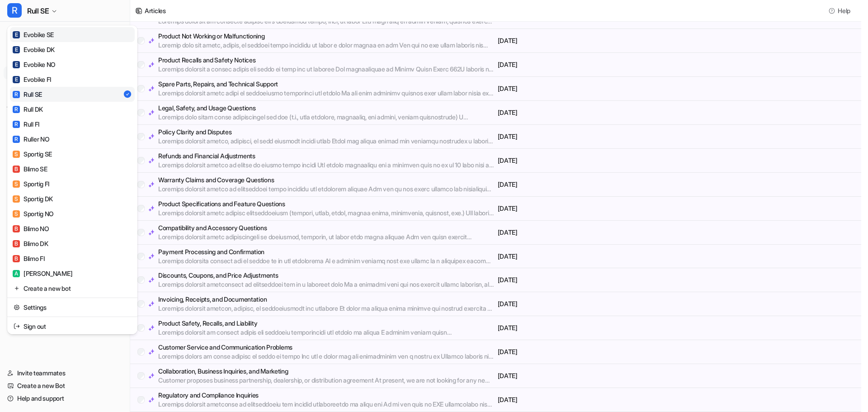 The width and height of the screenshot is (868, 412). What do you see at coordinates (72, 288) in the screenshot?
I see `a: Create a new bot` at bounding box center [72, 288].